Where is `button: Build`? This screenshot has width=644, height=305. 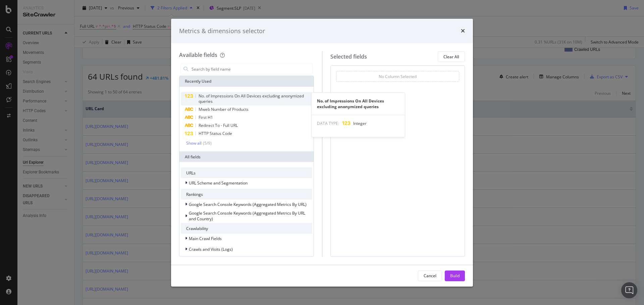
button: Build is located at coordinates (454, 276).